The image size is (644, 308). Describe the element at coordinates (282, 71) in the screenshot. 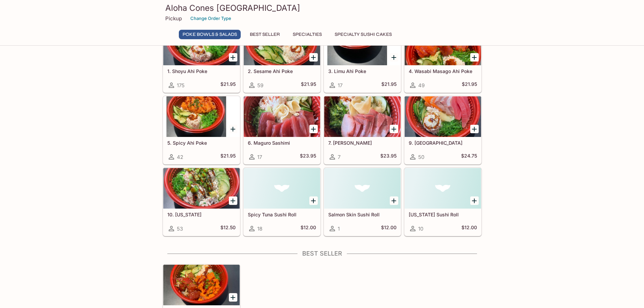

I see `h5: 2. Sesame Ahi Poke` at that location.